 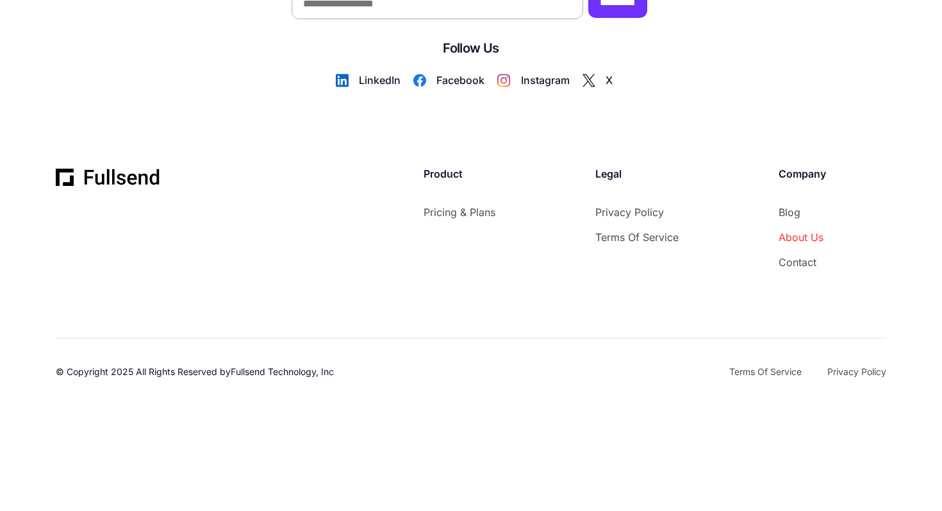 I want to click on p: © Copyright 2025 All Rights Reserved by, so click(x=195, y=372).